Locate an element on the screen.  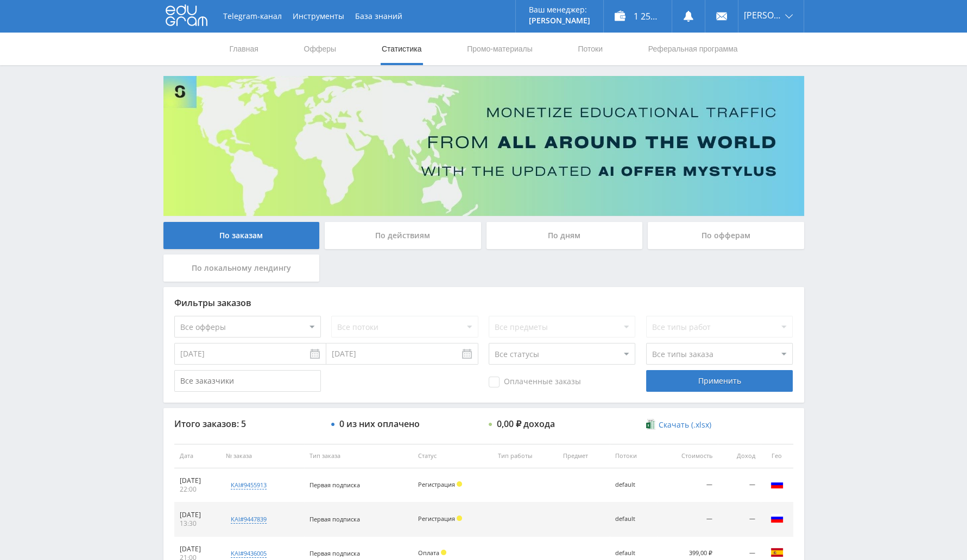
img: Banner is located at coordinates (484, 146).